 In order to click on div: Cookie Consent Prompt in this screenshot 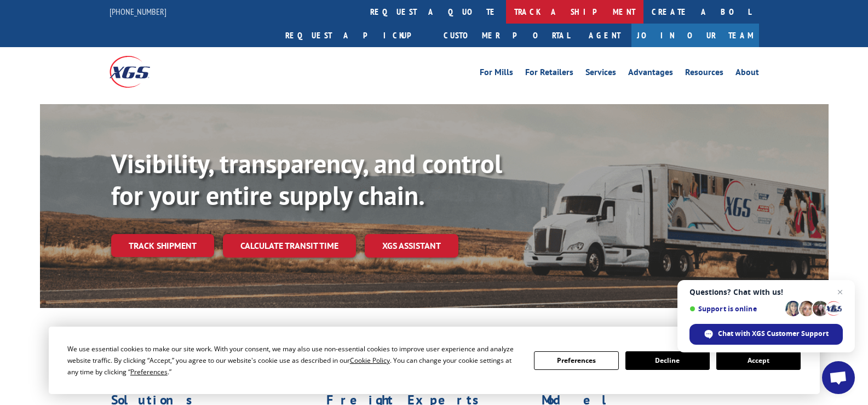, I will do `click(434, 360)`.